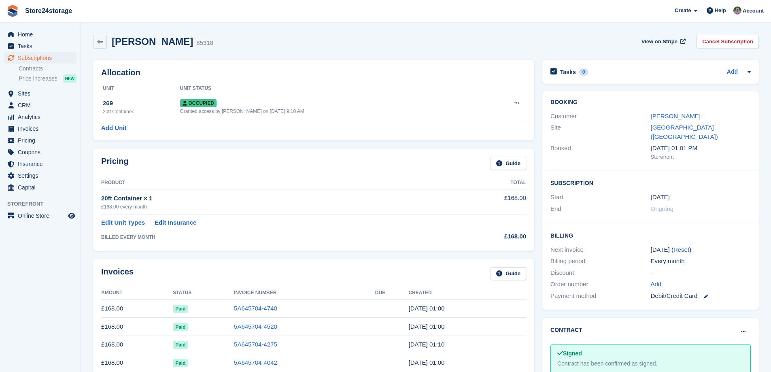  Describe the element at coordinates (137, 293) in the screenshot. I see `th: Amount` at that location.